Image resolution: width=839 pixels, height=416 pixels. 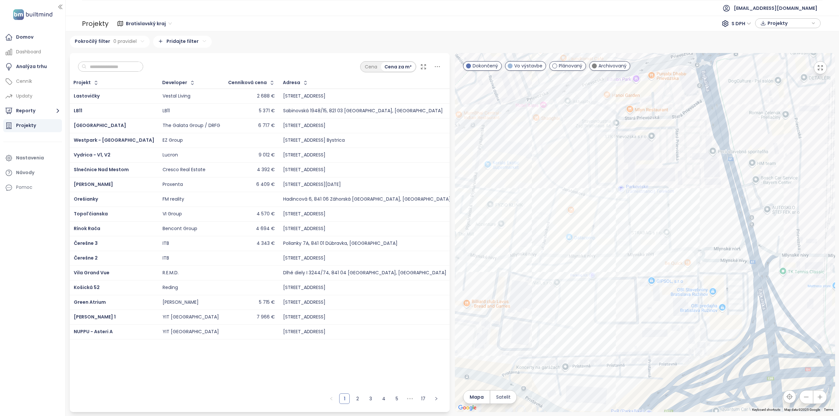 What do you see at coordinates (85, 243) in the screenshot?
I see `span: Čerešne 3` at bounding box center [85, 243].